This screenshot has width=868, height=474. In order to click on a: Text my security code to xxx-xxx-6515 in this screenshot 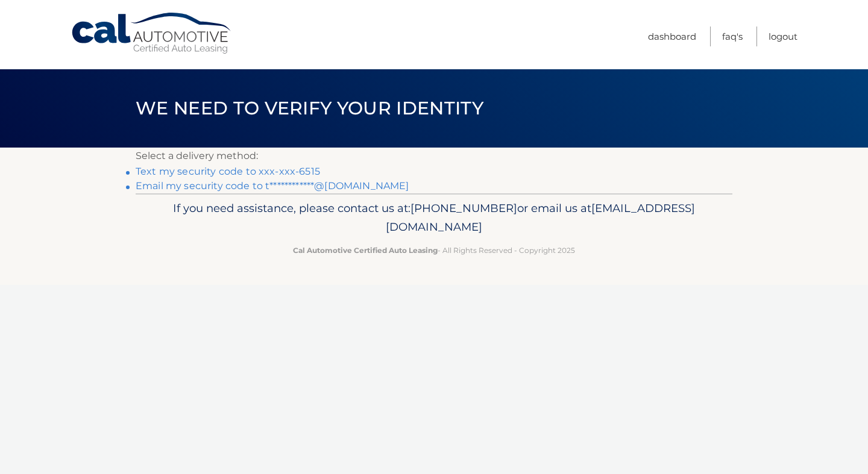, I will do `click(228, 171)`.